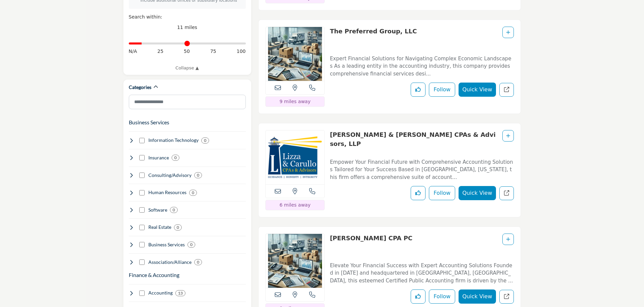 The width and height of the screenshot is (644, 307). I want to click on p: Lizza & Carullo CPAs & Advisors, LLP, so click(414, 141).